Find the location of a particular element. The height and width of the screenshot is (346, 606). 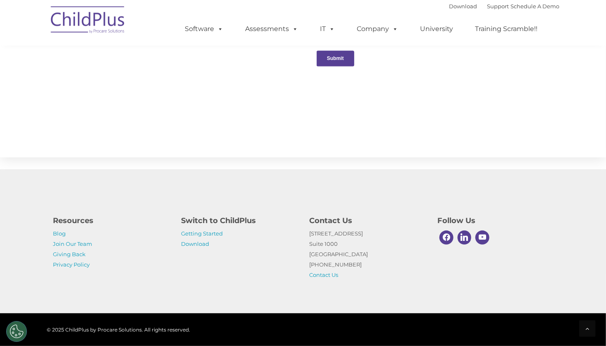

a: Facebook is located at coordinates (446, 237).